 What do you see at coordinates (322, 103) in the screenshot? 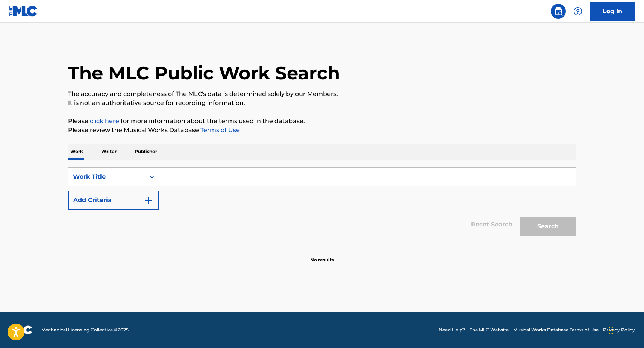
I see `p: It is not an authoritative source for recording information.` at bounding box center [322, 103].